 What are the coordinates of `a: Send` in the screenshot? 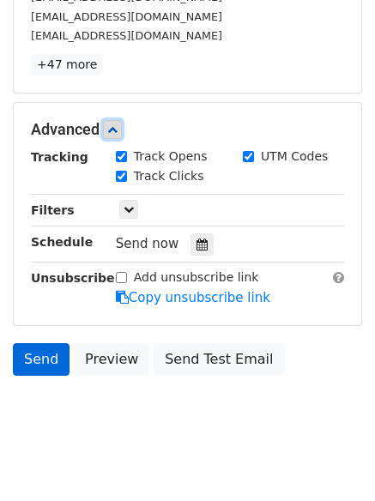 It's located at (41, 360).